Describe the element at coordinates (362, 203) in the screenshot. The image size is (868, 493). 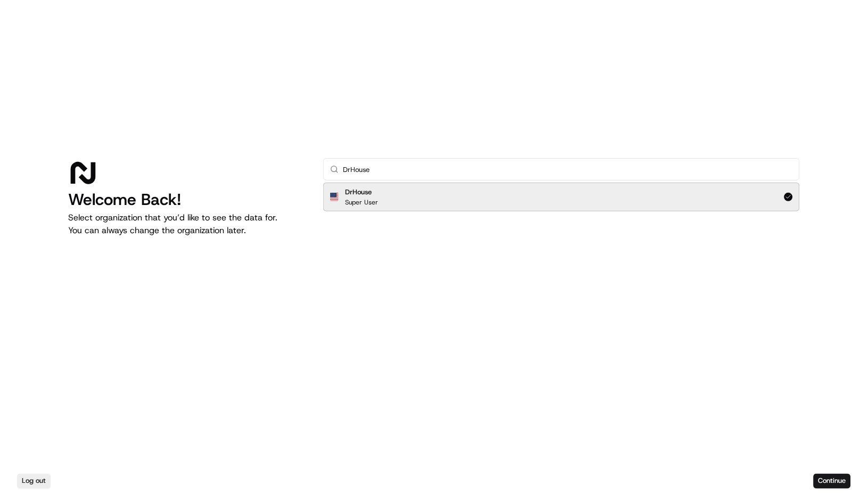
I see `p: Super User` at that location.